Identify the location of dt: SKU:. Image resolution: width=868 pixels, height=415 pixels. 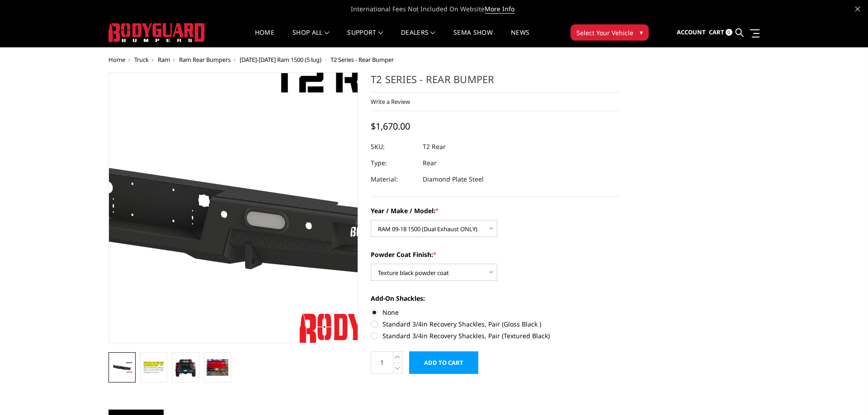
(393, 147).